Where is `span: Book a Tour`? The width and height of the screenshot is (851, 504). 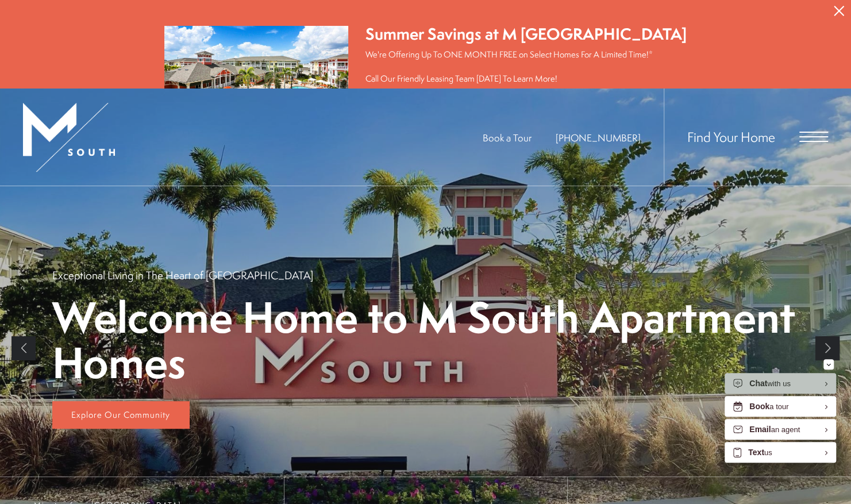
span: Book a Tour is located at coordinates (507, 137).